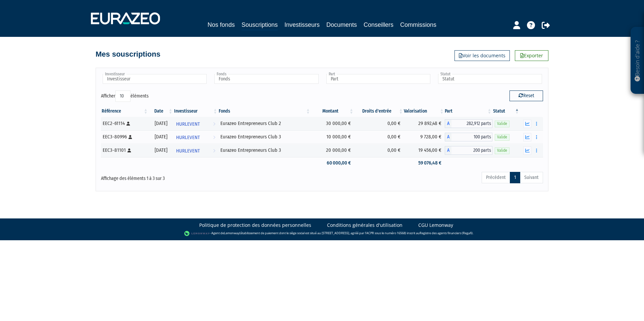 The image size is (644, 321). Describe the element at coordinates (221, 25) in the screenshot. I see `a: Nos fonds` at that location.